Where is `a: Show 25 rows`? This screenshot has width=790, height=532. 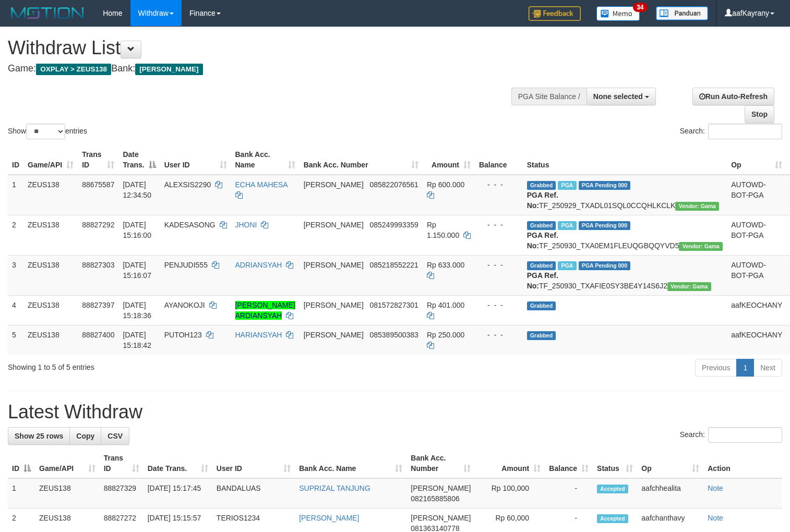
a: Show 25 rows is located at coordinates (39, 436).